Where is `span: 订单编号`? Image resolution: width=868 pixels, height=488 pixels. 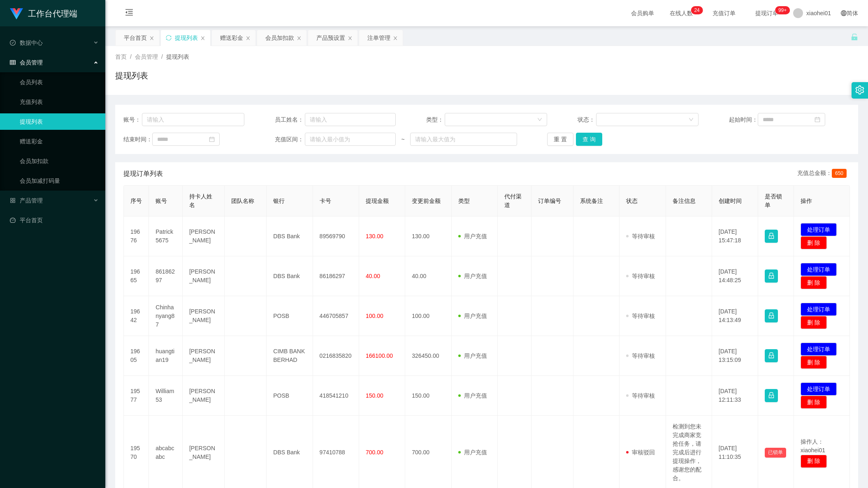
span: 订单编号 is located at coordinates (550, 201).